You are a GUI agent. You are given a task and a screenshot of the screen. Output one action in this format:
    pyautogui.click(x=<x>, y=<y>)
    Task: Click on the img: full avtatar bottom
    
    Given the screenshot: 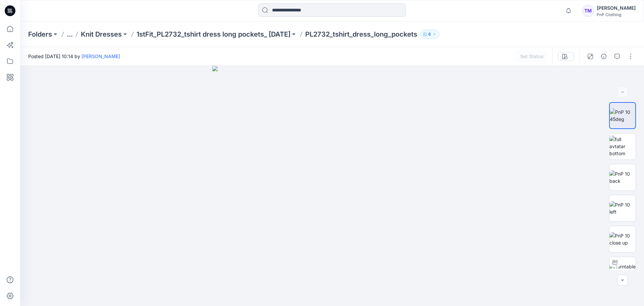 What is the action you would take?
    pyautogui.click(x=622, y=146)
    